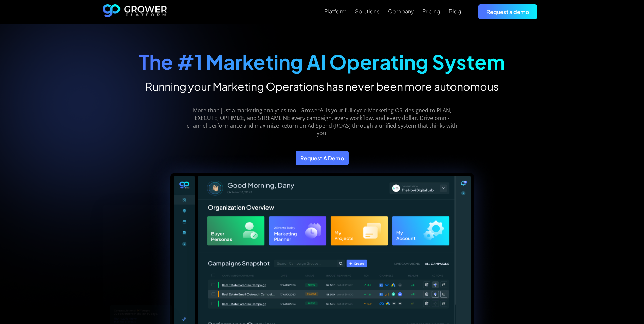 The width and height of the screenshot is (644, 324). What do you see at coordinates (322, 86) in the screenshot?
I see `h2: Running your Marketing Operations has never been more autonomous` at bounding box center [322, 86].